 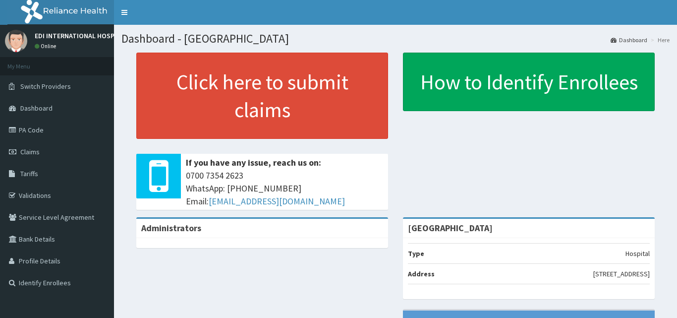 I want to click on span: Tariffs, so click(x=29, y=173).